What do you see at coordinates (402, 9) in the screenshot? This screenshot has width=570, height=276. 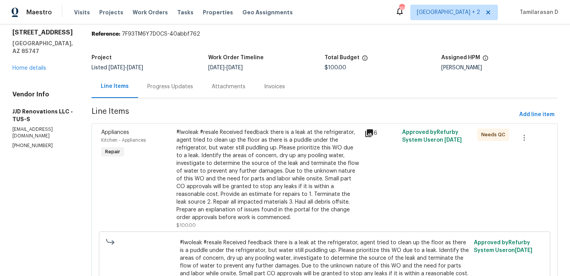 I see `div: 165` at bounding box center [402, 9].